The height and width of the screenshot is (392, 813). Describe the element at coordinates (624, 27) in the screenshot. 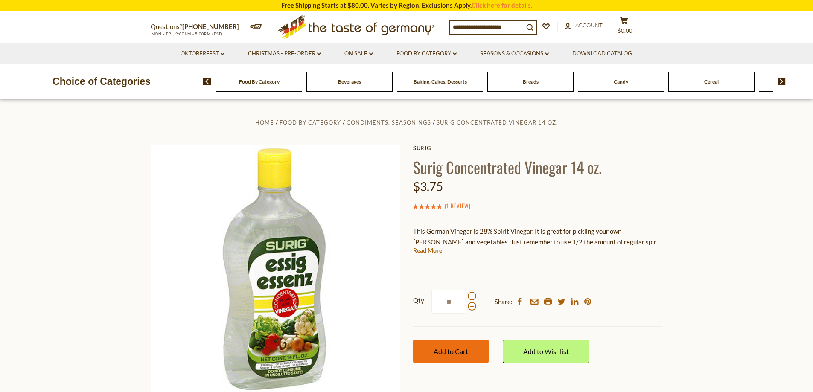

I see `button: $0.00` at that location.